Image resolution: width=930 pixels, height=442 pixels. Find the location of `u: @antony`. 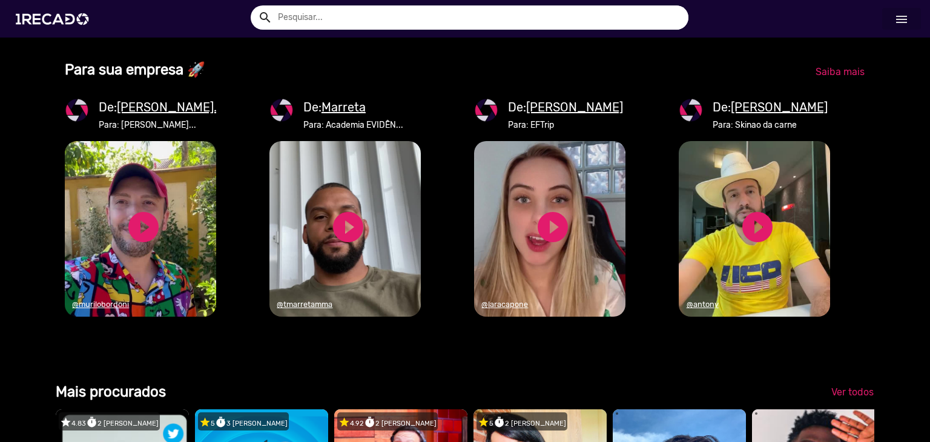

u: @antony is located at coordinates (702, 304).